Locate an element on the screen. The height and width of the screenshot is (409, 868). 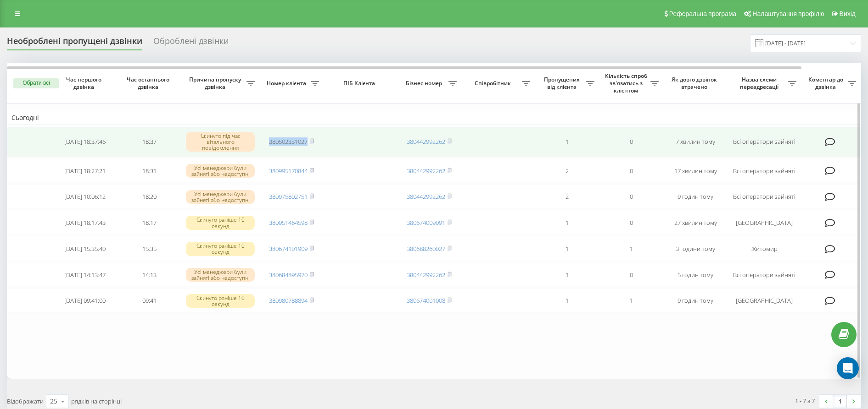
a: 380980788894 is located at coordinates (288, 301).